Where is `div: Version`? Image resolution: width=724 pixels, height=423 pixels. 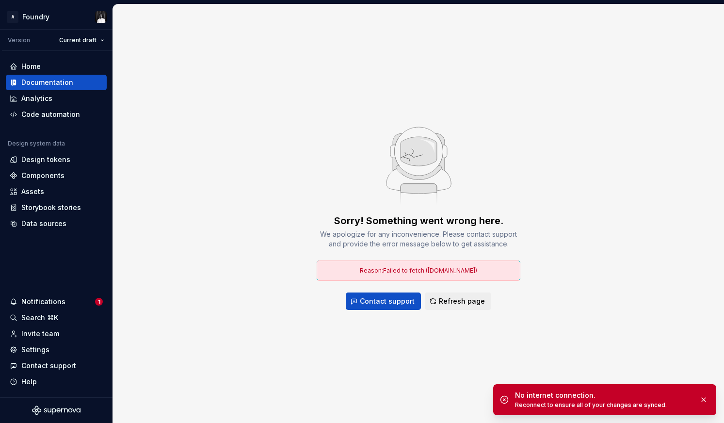
div: Version is located at coordinates (19, 40).